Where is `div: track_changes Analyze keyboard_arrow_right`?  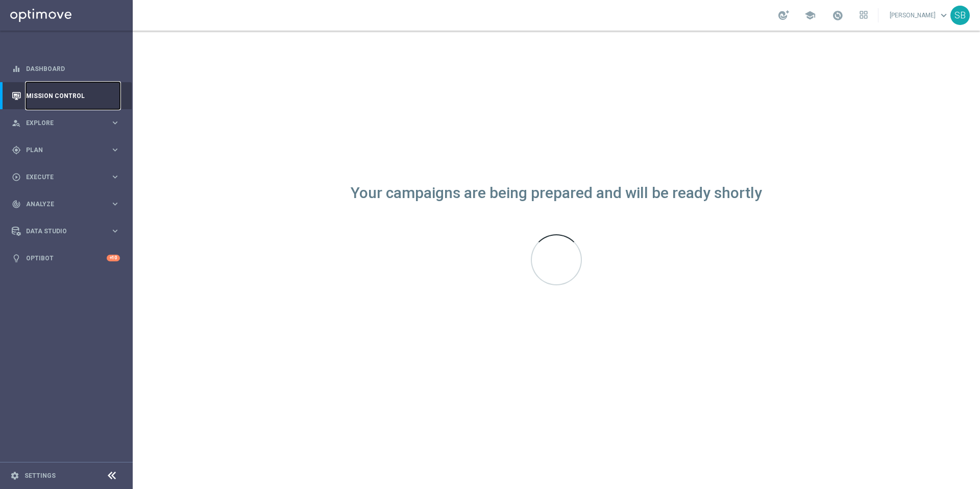
div: track_changes Analyze keyboard_arrow_right is located at coordinates (66, 204).